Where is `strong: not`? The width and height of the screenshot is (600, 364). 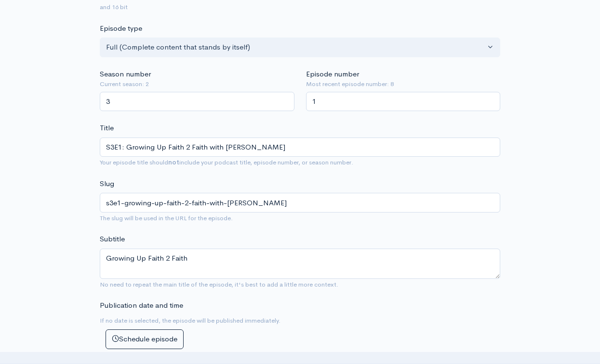
strong: not is located at coordinates (173, 162).